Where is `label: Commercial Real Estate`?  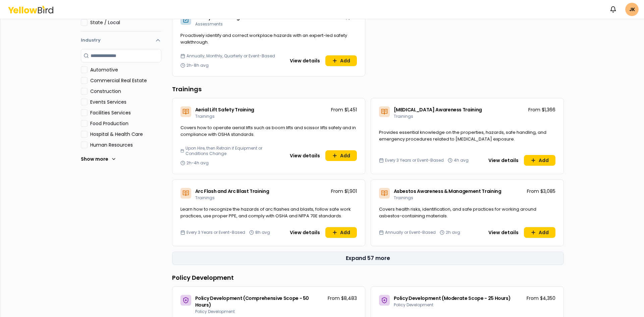 label: Commercial Real Estate is located at coordinates (126, 80).